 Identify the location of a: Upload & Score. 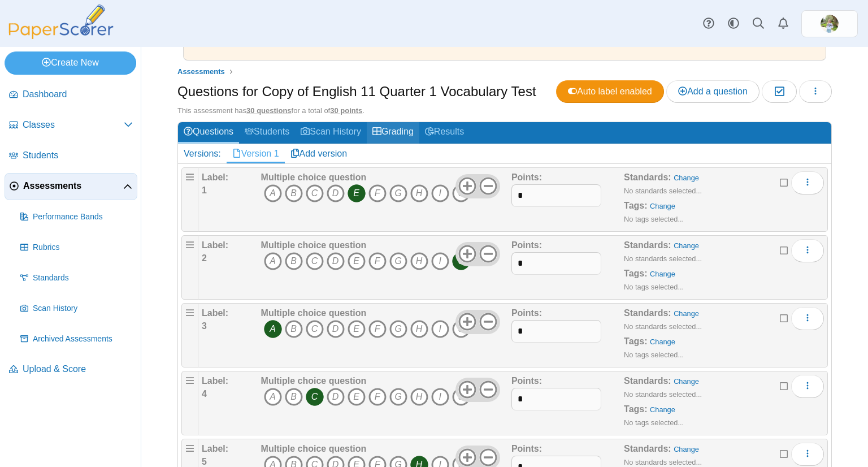
(71, 370).